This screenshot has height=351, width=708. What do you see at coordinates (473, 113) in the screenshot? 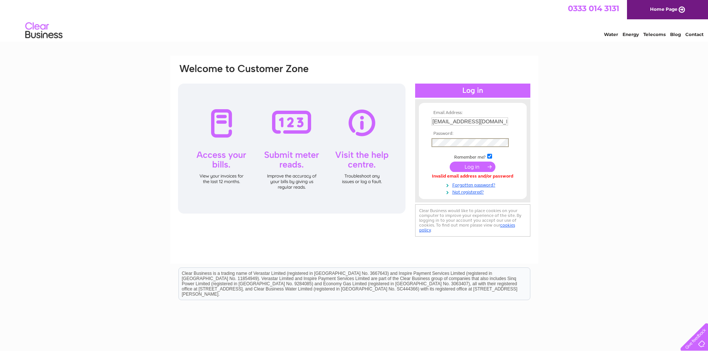
I see `th: Email Address:` at bounding box center [473, 113].